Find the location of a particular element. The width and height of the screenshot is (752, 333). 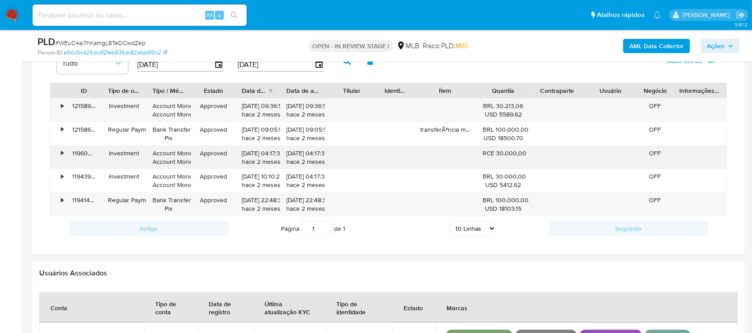

span: # WEuC4ai7hKamgL8TeDCwdZep is located at coordinates (100, 43).